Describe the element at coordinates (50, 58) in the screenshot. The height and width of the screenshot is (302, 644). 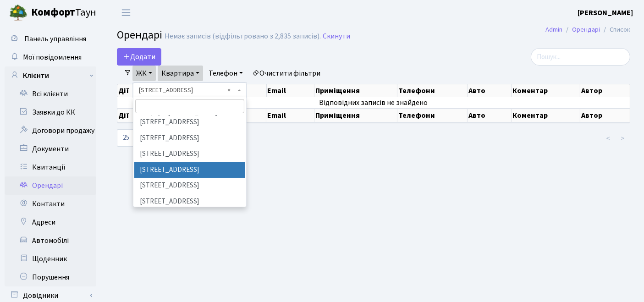
I see `a: Мої повідомлення` at that location.